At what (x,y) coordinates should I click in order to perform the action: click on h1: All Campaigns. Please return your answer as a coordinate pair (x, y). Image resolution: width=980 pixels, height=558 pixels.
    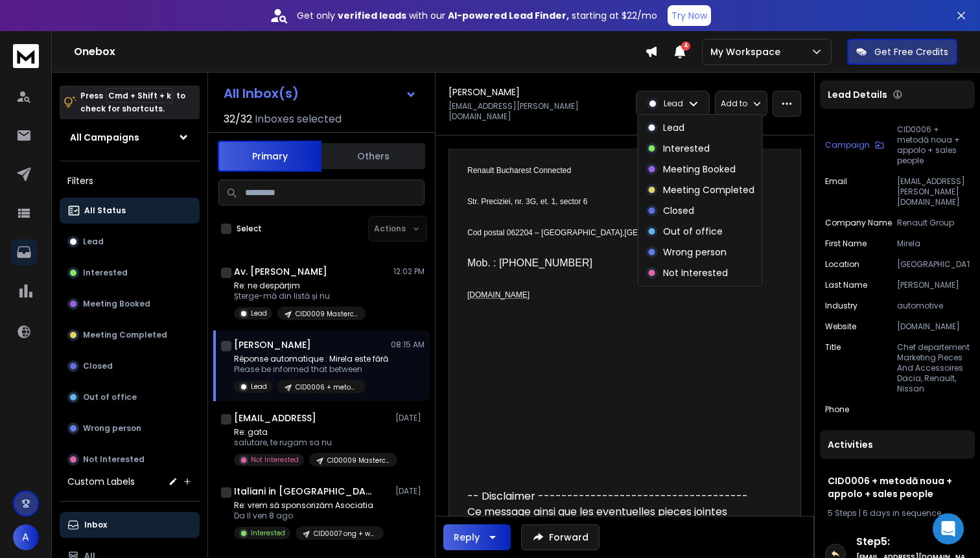
    Looking at the image, I should click on (104, 137).